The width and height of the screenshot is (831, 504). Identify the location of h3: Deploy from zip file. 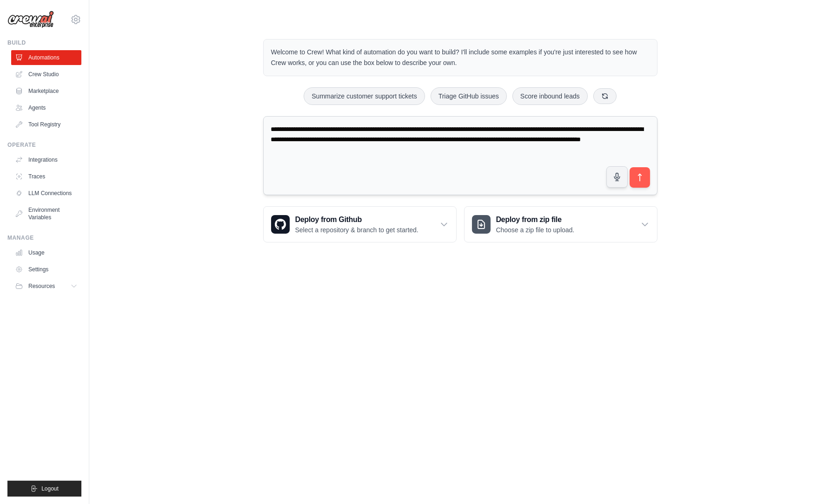
(536, 220).